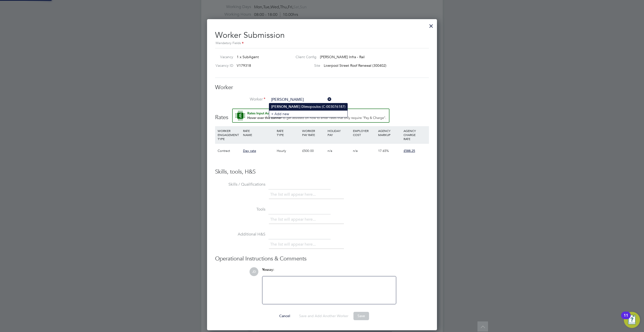 The width and height of the screenshot is (644, 332). What do you see at coordinates (259, 133) in the screenshot?
I see `div: RATE NAME` at bounding box center [259, 133].